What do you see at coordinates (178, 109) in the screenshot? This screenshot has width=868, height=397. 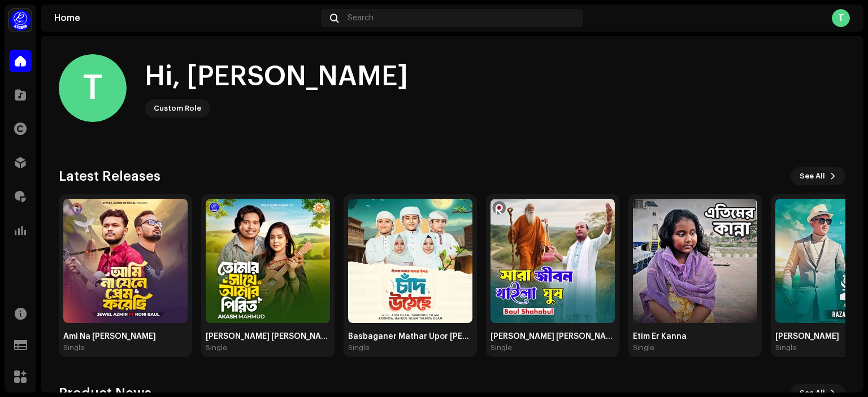 I see `div: Custom Role` at bounding box center [178, 109].